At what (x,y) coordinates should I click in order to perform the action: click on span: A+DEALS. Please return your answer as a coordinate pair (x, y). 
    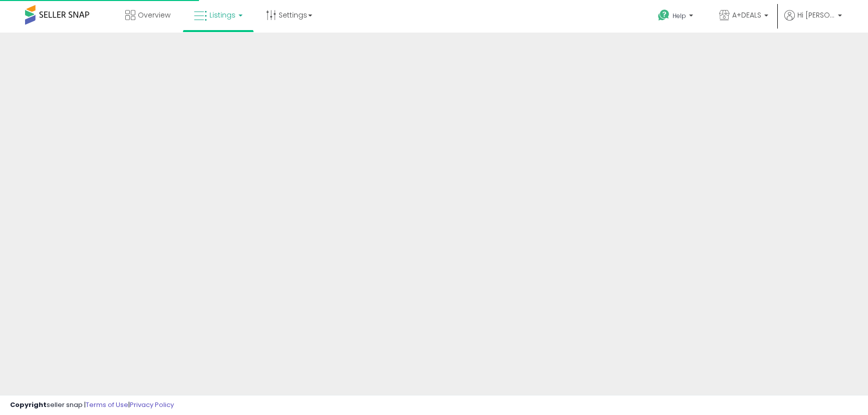
    Looking at the image, I should click on (747, 15).